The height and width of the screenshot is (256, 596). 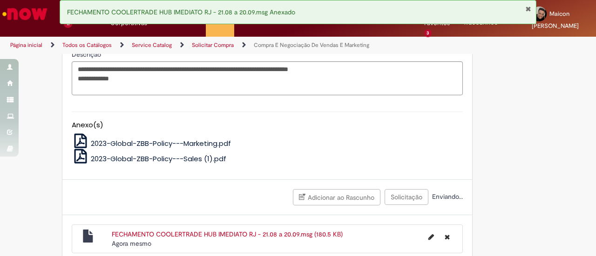 What do you see at coordinates (311, 45) in the screenshot?
I see `a: Compra E Negociação De Vendas E Marketing` at bounding box center [311, 45].